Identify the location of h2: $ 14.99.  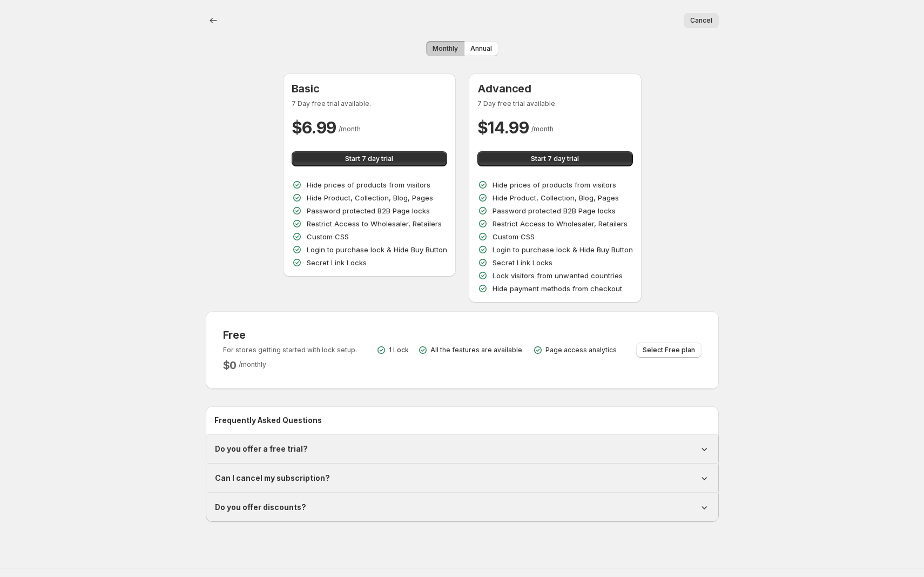
(503, 128).